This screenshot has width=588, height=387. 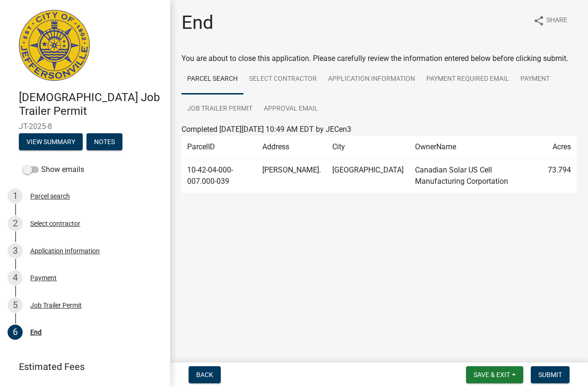 I want to click on button: View Summary, so click(x=51, y=141).